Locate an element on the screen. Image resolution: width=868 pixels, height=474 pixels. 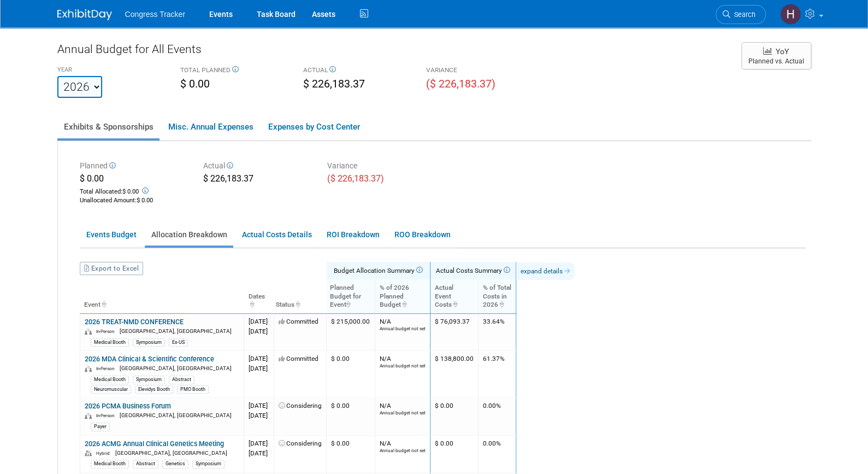
a: Events Budget is located at coordinates (111, 235).